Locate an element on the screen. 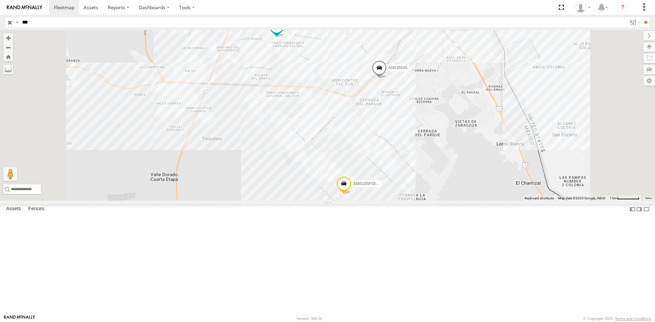  label: Search Query is located at coordinates (17, 22).